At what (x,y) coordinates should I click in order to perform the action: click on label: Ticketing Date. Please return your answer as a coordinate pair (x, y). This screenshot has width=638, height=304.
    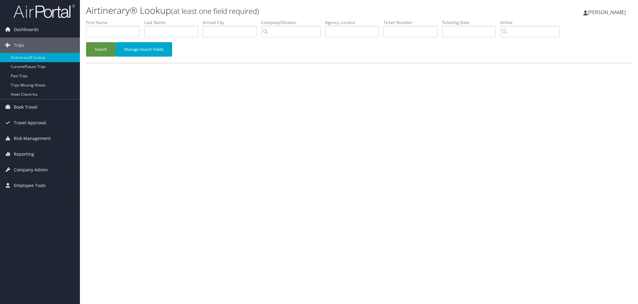
    Looking at the image, I should click on (471, 22).